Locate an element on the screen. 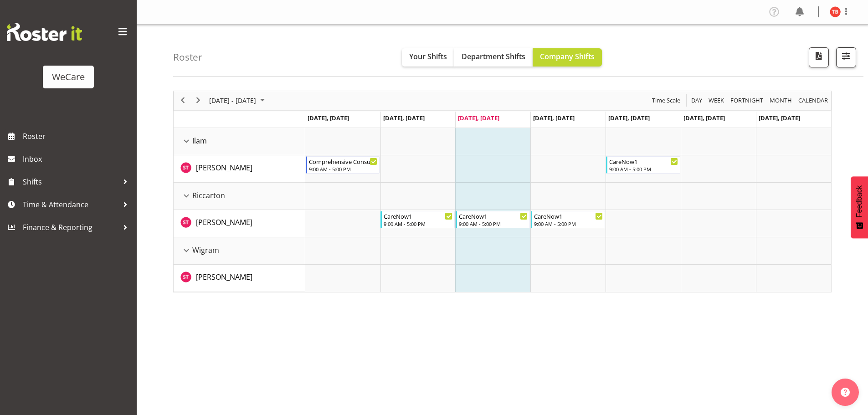 The width and height of the screenshot is (868, 415). button: Timeline Day is located at coordinates (697, 100).